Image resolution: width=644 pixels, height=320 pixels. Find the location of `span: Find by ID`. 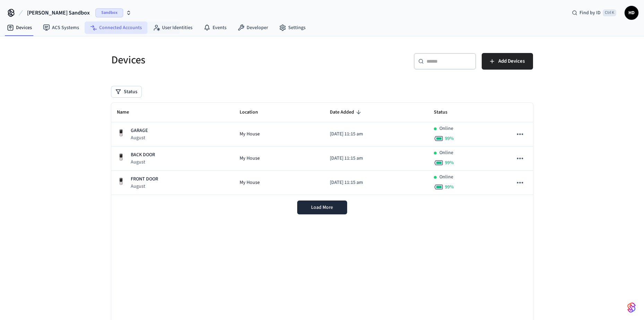

span: Find by ID is located at coordinates (590, 13).